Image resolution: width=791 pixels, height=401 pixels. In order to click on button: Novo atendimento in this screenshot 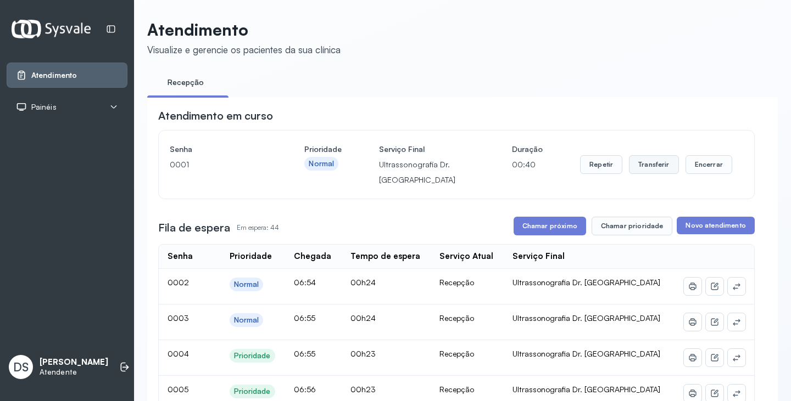, I will do `click(715, 226)`.